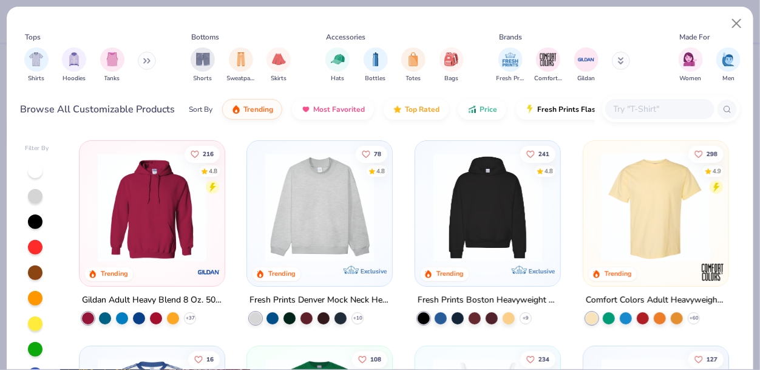 The width and height of the screenshot is (760, 370). What do you see at coordinates (112, 59) in the screenshot?
I see `img: Tanks Image` at bounding box center [112, 59].